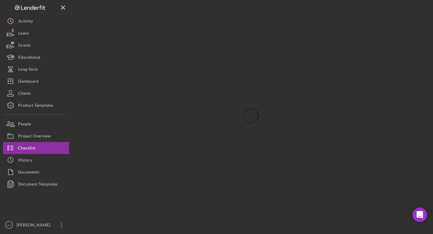 This screenshot has height=234, width=433. What do you see at coordinates (36, 33) in the screenshot?
I see `button: Loans` at bounding box center [36, 33].